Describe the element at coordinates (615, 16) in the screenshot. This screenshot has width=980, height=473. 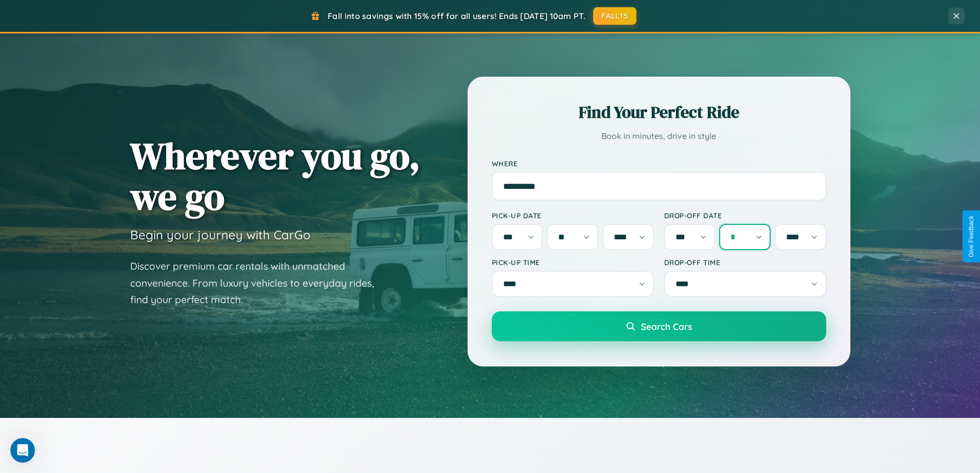
I see `button: FALL15` at that location.